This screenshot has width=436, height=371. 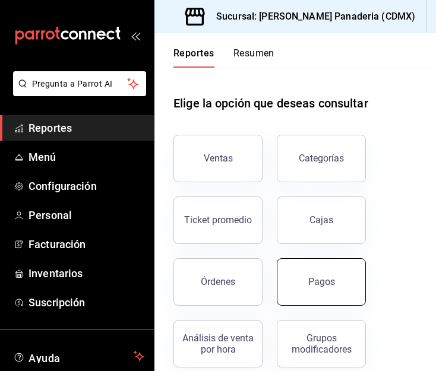 I want to click on span: Personal, so click(x=86, y=215).